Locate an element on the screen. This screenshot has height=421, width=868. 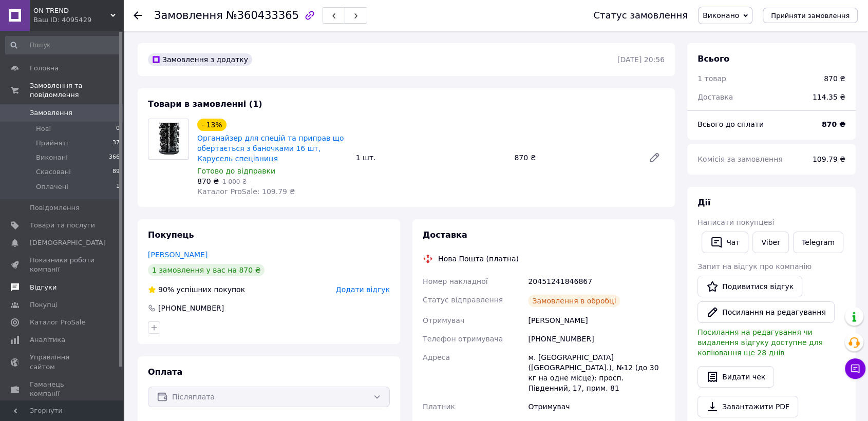
div: Нова Пошта (платна) is located at coordinates (478, 259).